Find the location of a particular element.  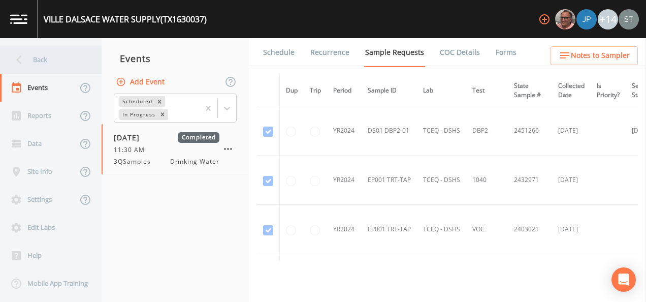

img: e2d790fa78825a4bb76dcb6ab311d44c is located at coordinates (565, 19).